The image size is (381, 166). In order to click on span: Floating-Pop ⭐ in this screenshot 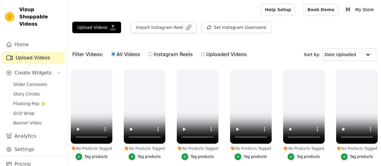, I will do `click(30, 104)`.